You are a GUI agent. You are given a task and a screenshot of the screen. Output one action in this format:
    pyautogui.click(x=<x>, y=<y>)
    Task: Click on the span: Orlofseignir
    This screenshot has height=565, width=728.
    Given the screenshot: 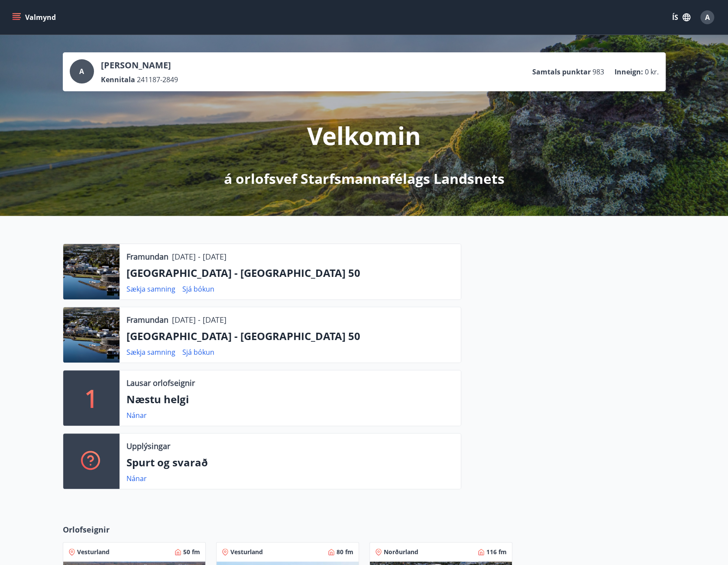 What is the action you would take?
    pyautogui.click(x=86, y=529)
    